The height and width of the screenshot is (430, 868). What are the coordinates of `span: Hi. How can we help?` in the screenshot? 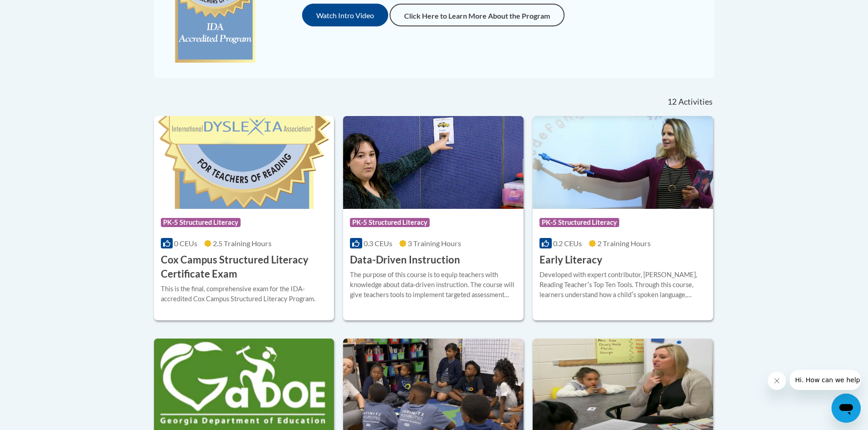 It's located at (40, 10).